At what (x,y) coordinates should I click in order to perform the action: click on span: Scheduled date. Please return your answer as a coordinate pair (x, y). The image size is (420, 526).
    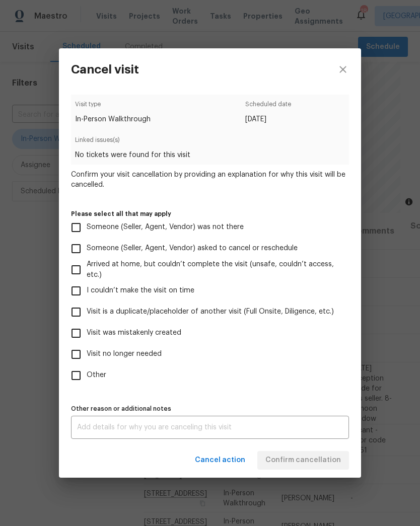
    Looking at the image, I should click on (268, 107).